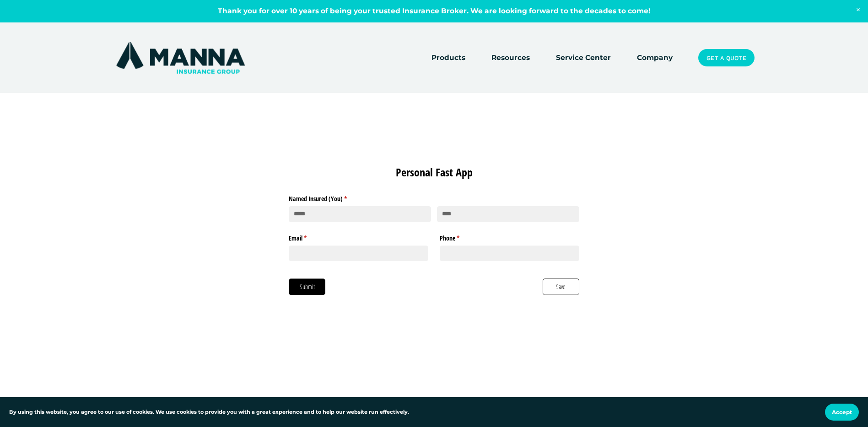 The image size is (868, 427). Describe the element at coordinates (560, 287) in the screenshot. I see `span: Save` at that location.